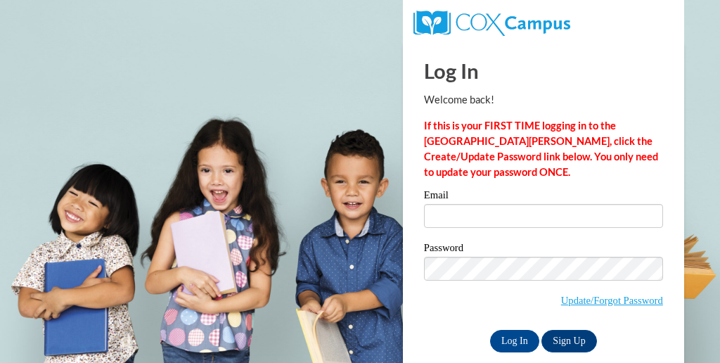 The height and width of the screenshot is (363, 720). Describe the element at coordinates (543, 70) in the screenshot. I see `h1: Log In` at that location.